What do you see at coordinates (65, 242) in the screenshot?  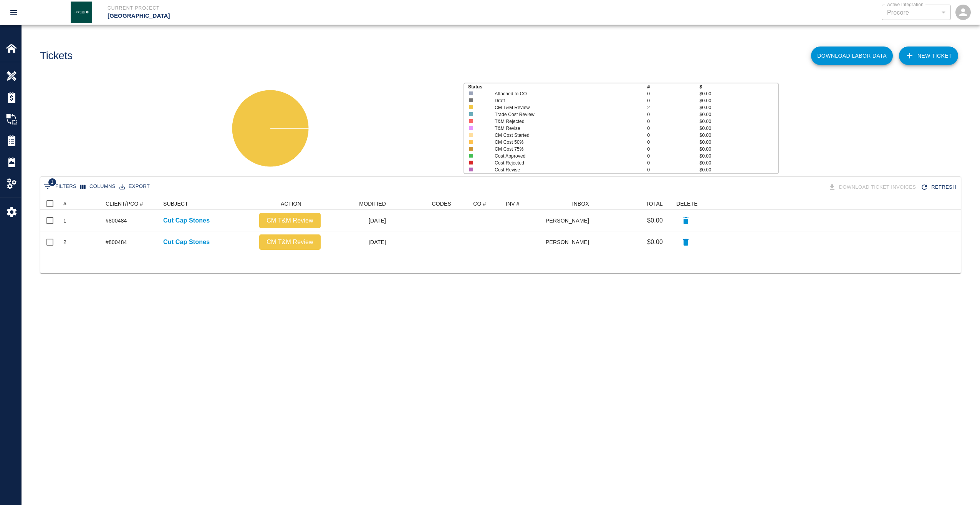 I see `div: 2` at bounding box center [65, 242].